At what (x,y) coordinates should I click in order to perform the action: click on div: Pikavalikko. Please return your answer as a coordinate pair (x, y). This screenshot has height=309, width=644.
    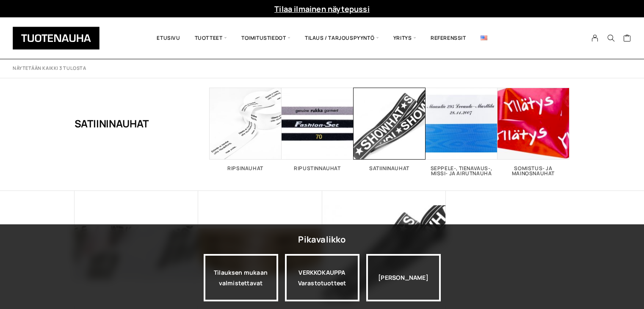
    Looking at the image, I should click on (322, 240).